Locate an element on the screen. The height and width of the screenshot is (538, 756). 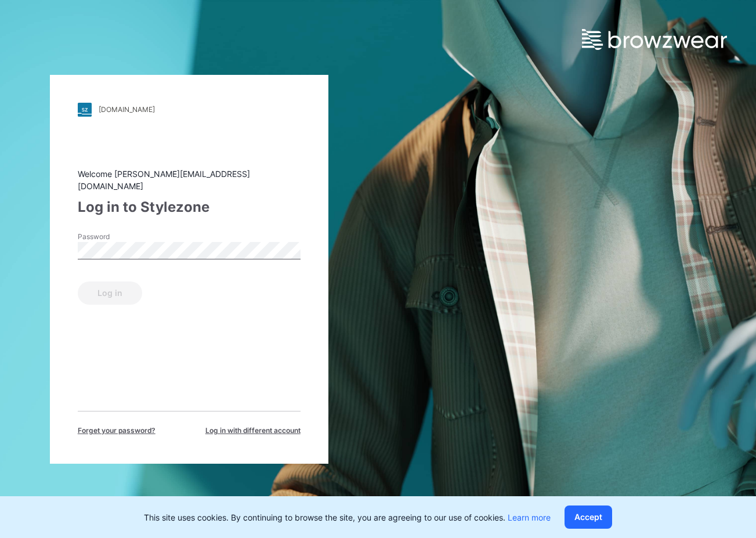
label: Password is located at coordinates (118, 236).